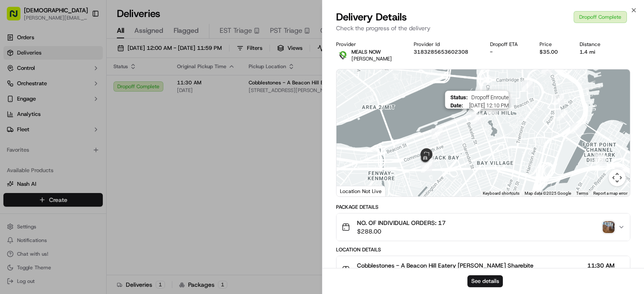 Image resolution: width=644 pixels, height=294 pixels. Describe the element at coordinates (33, 114) in the screenshot. I see `div: Past conversations` at that location.